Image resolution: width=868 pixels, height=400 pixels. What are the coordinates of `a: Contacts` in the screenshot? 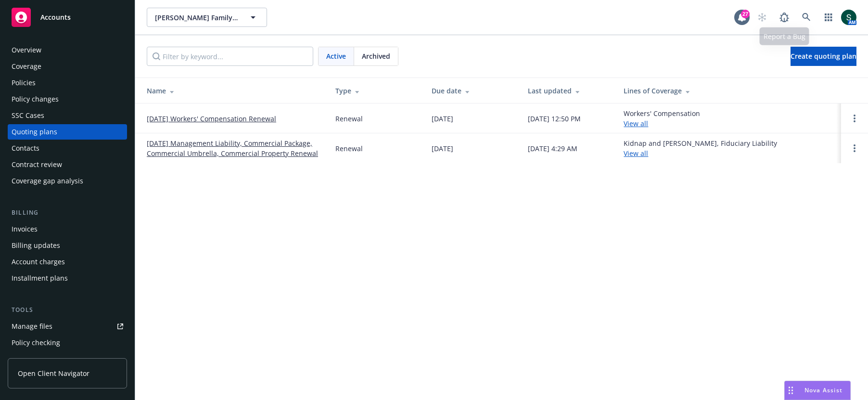 It's located at (67, 148).